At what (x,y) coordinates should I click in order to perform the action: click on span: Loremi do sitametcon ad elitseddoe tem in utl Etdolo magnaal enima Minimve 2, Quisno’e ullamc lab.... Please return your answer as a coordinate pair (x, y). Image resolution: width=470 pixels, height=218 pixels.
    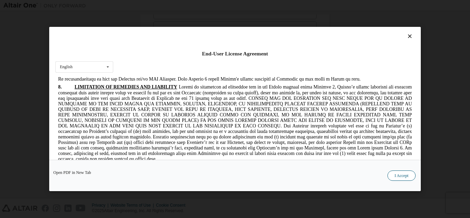
    Looking at the image, I should click on (179, 46).